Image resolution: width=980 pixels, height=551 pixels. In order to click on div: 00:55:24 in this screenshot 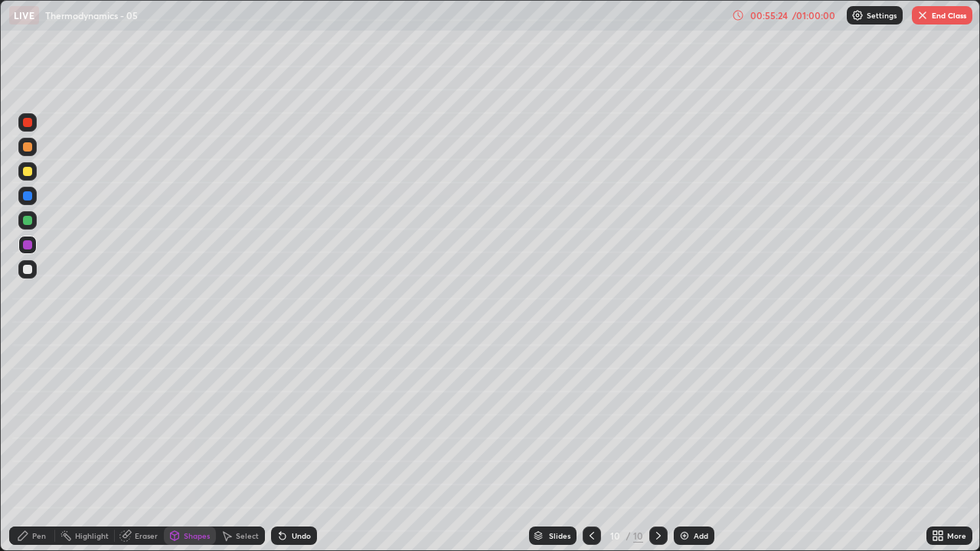, I will do `click(769, 15)`.